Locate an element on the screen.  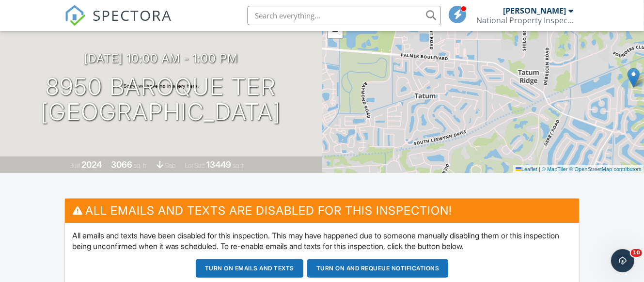
img: Marker is located at coordinates (633, 77).